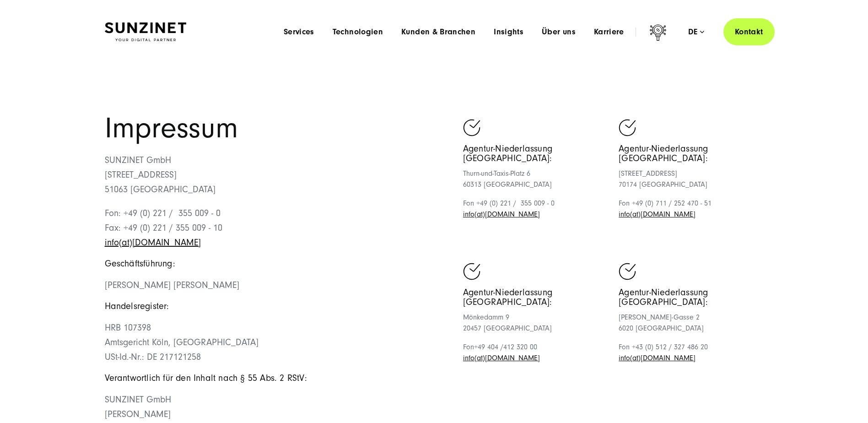  I want to click on a: Karriere, so click(609, 32).